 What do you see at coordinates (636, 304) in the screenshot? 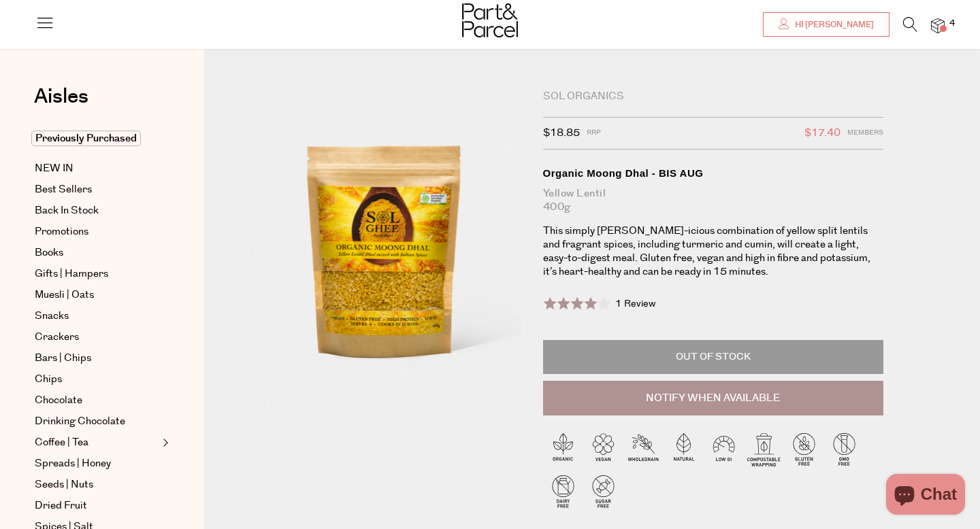
I see `span: 1 Review` at bounding box center [636, 304].